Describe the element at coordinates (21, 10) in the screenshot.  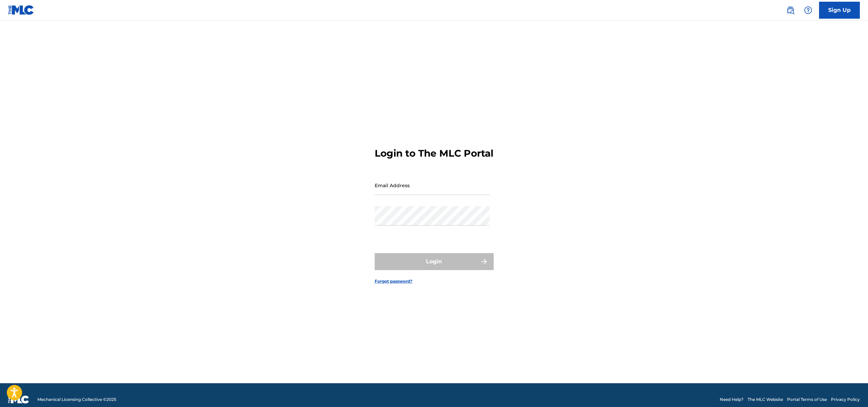
I see `img: MLC Logo` at that location.